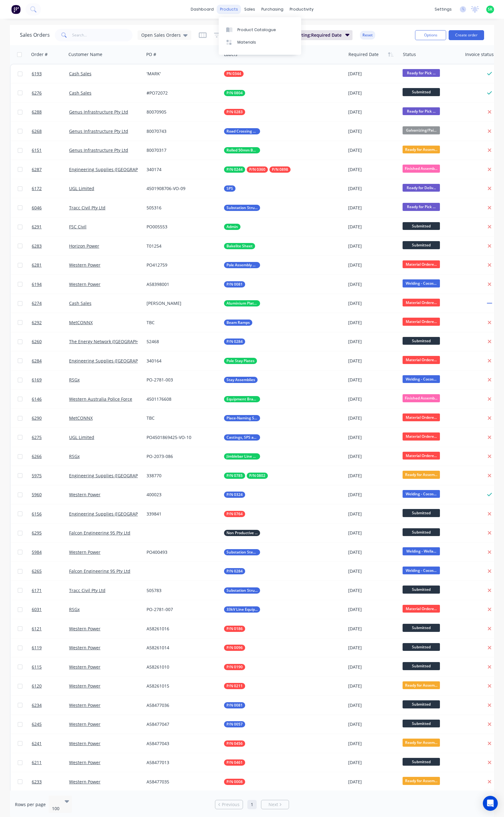 The height and width of the screenshot is (817, 504). I want to click on button: Road Crossing Signs, so click(242, 131).